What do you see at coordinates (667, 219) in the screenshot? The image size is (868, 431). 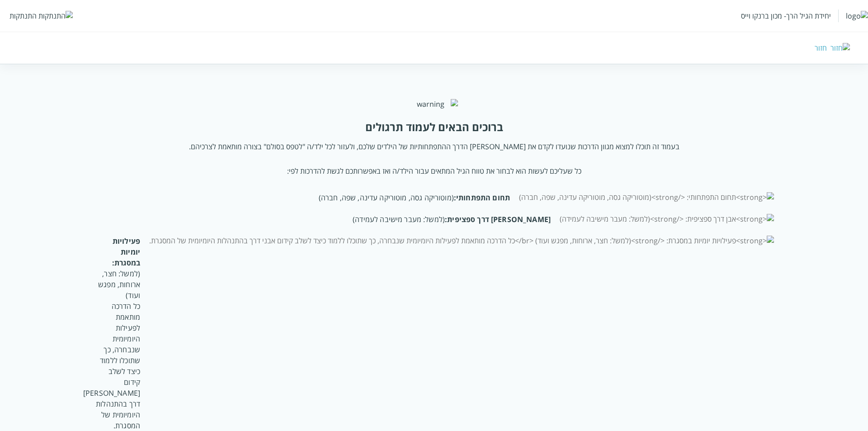 I see `img: <strong>אבן דרך ספציפית: </strong>(למשל: מעבר מישיבה לעמידה)` at bounding box center [667, 219].